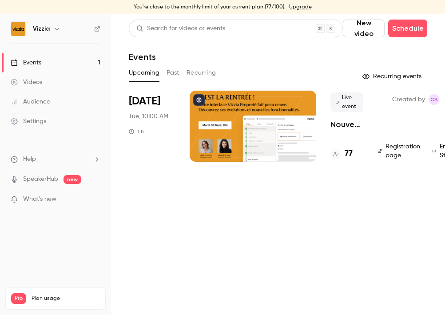 This screenshot has width=445, height=315. Describe the element at coordinates (399, 151) in the screenshot. I see `a: Registration page` at that location.